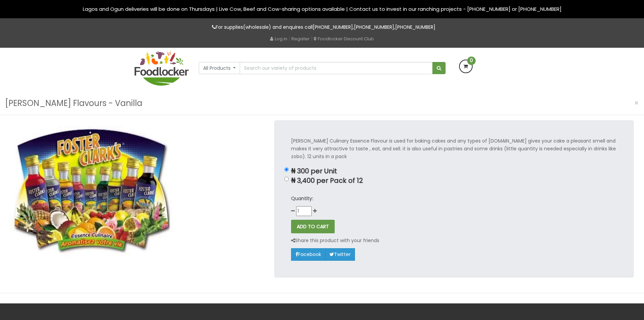  What do you see at coordinates (637, 103) in the screenshot?
I see `button: Close` at bounding box center [637, 103].